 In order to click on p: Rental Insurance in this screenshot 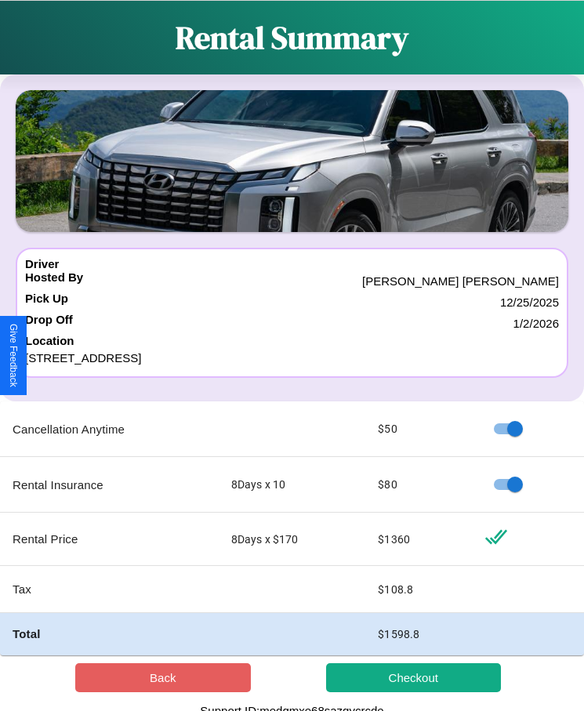, I will do `click(109, 485)`.